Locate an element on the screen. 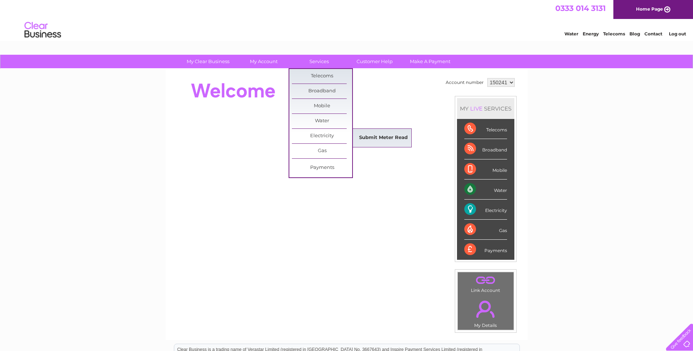  td: Account number is located at coordinates (464, 83).